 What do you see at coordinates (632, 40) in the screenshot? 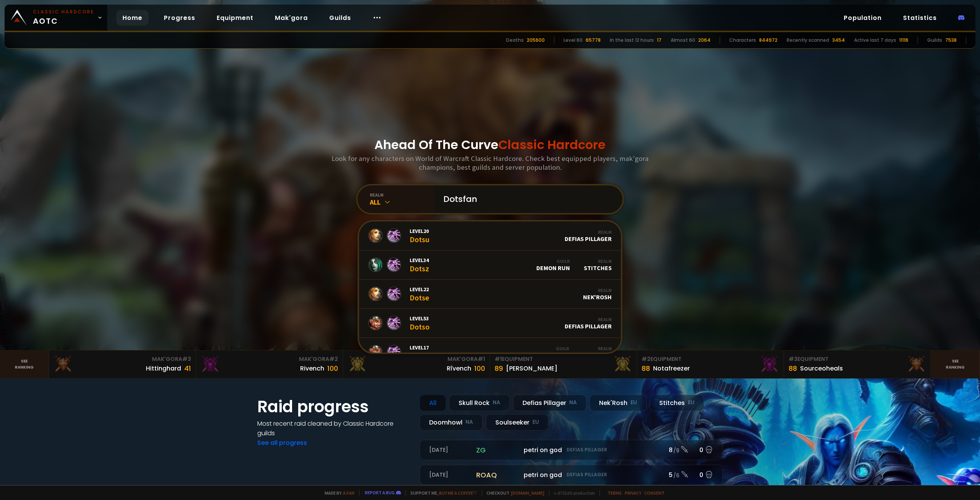
I see `div: In the last 12 hours` at bounding box center [632, 40].